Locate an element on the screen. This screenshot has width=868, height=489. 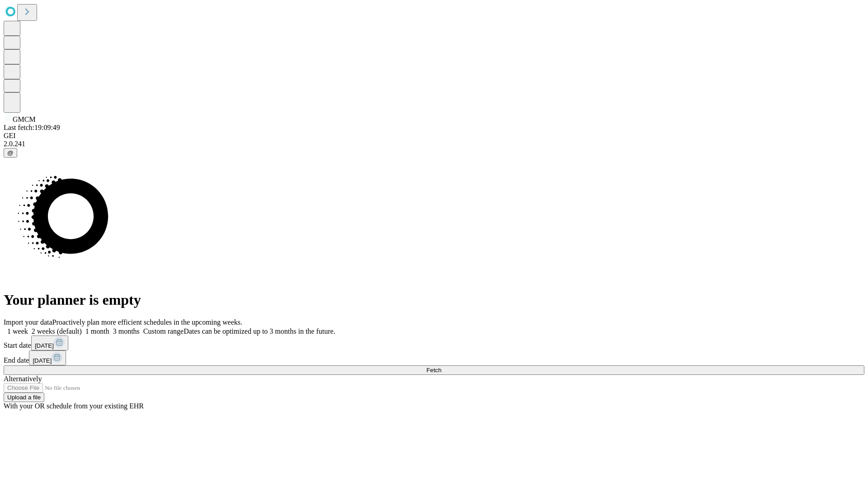
span: 1 month is located at coordinates (97, 330).